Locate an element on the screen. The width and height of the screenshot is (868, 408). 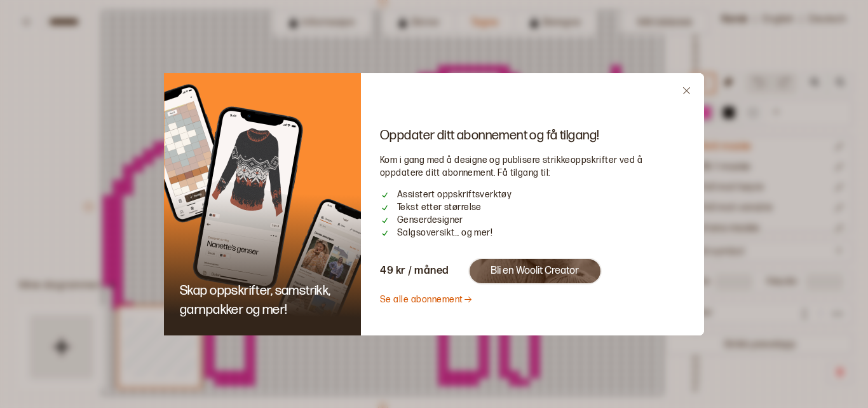
span: Genserdesigner is located at coordinates (430, 220).